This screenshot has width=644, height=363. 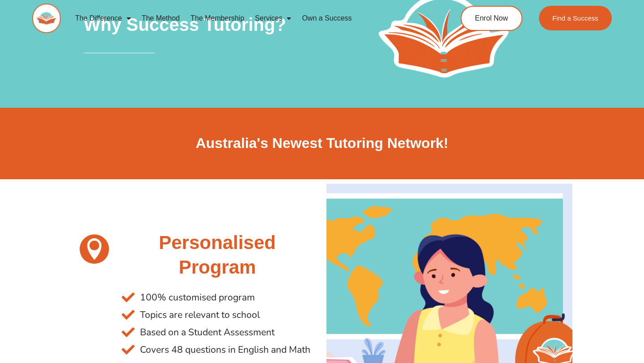 What do you see at coordinates (160, 18) in the screenshot?
I see `a: The Method` at bounding box center [160, 18].